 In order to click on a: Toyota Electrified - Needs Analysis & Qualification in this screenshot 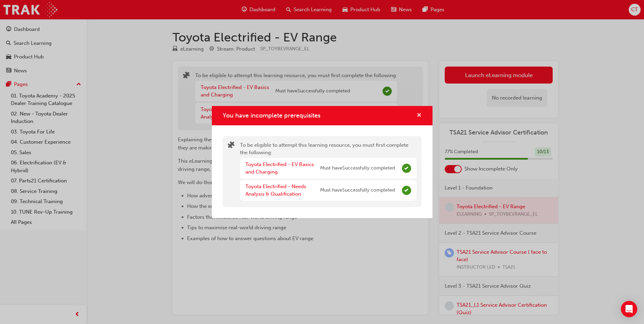, I will do `click(276, 190)`.